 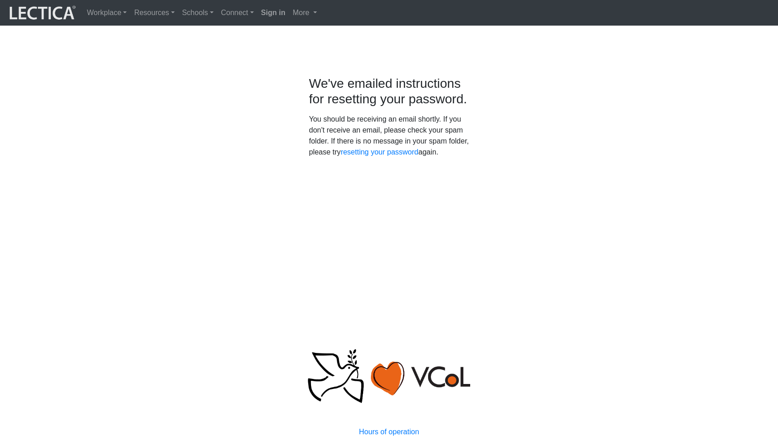 What do you see at coordinates (198, 13) in the screenshot?
I see `a: Schools` at bounding box center [198, 13].